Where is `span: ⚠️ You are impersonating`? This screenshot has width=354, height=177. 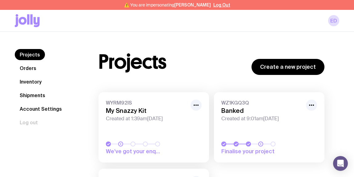 span: ⚠️ You are impersonating is located at coordinates (167, 5).